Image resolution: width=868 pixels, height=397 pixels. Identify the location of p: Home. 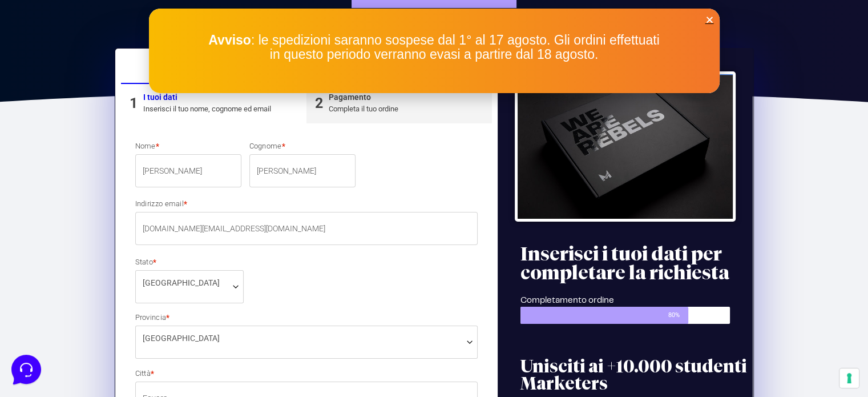
(44, 313).